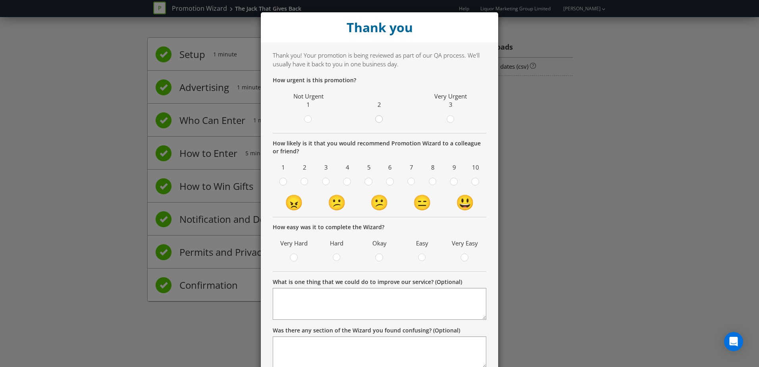 The height and width of the screenshot is (367, 759). I want to click on span: 6, so click(390, 167).